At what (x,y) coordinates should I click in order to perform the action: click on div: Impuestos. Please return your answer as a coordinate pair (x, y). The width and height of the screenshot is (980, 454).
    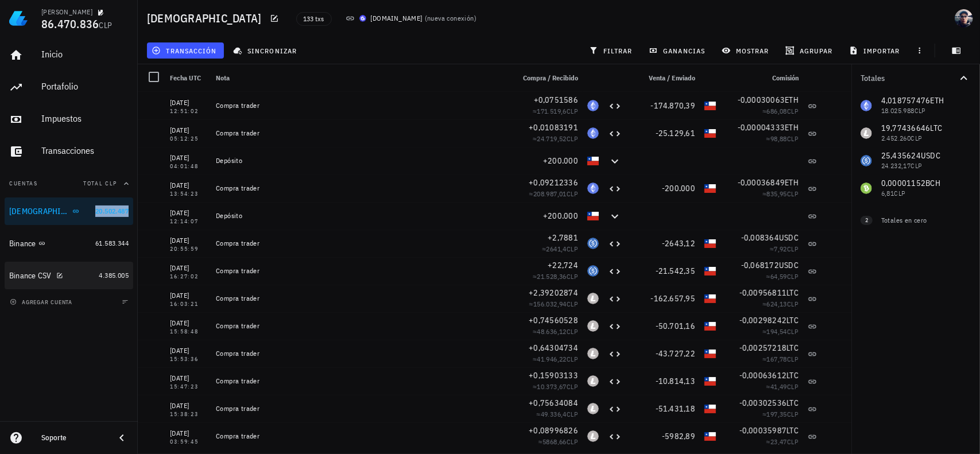
    Looking at the image, I should click on (85, 119).